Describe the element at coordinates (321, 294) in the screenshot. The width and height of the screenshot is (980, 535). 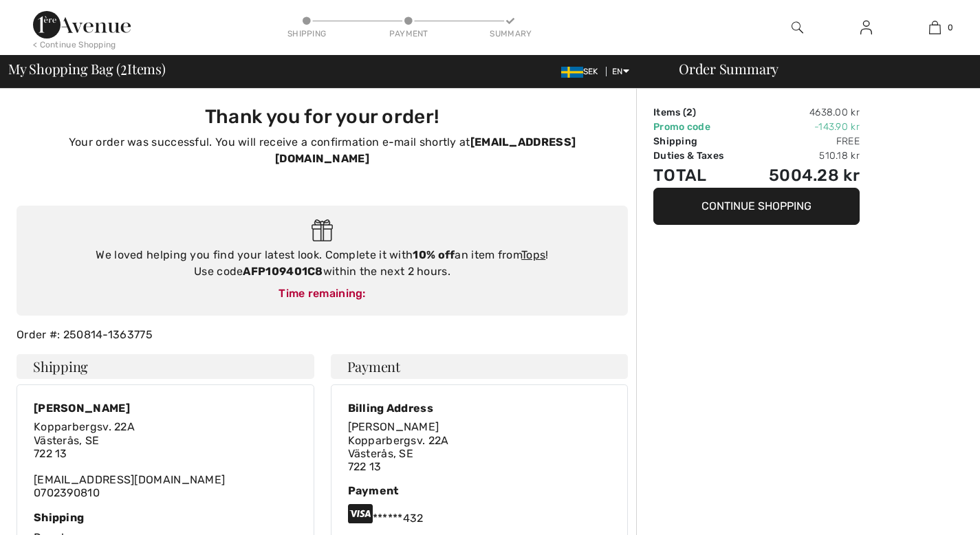
I see `div: Time remaining:` at that location.